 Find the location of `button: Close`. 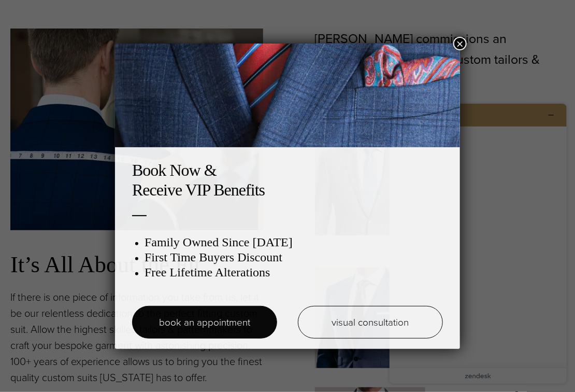

button: Close is located at coordinates (460, 44).